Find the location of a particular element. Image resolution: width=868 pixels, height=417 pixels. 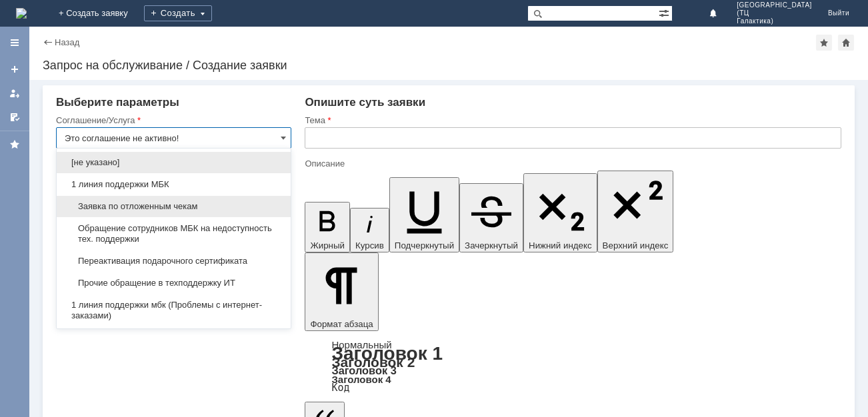

a: Заголовок 4 is located at coordinates (361, 379).